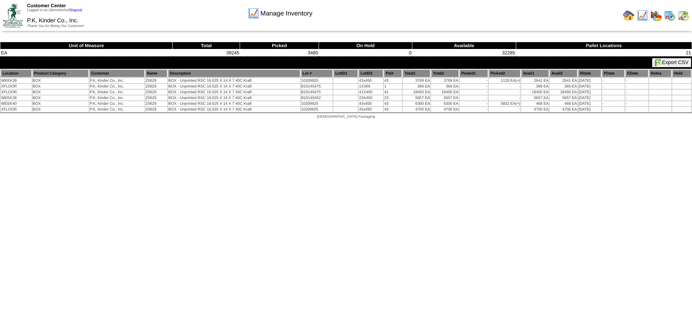 This screenshot has height=328, width=692. I want to click on td: 0, so click(366, 53).